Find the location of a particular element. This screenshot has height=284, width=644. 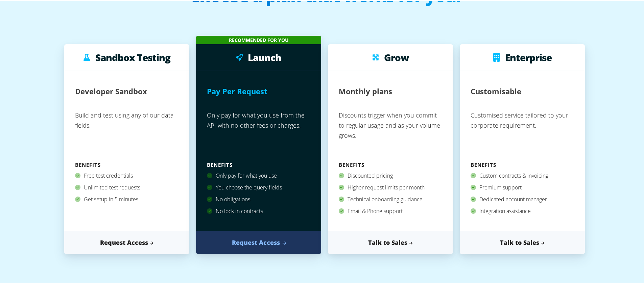

div: Dedicated account manager is located at coordinates (522, 198).